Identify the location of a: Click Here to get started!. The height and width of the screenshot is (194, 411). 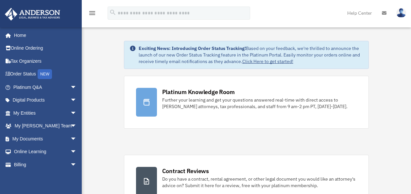
(268, 61).